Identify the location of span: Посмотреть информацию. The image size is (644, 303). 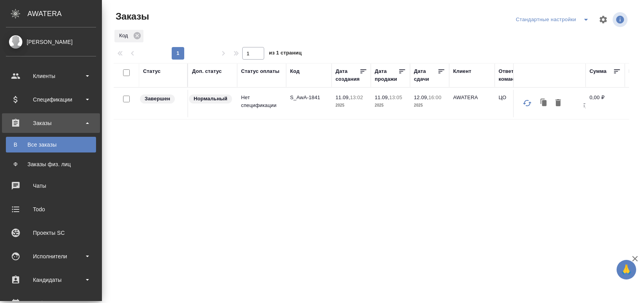
(621, 20).